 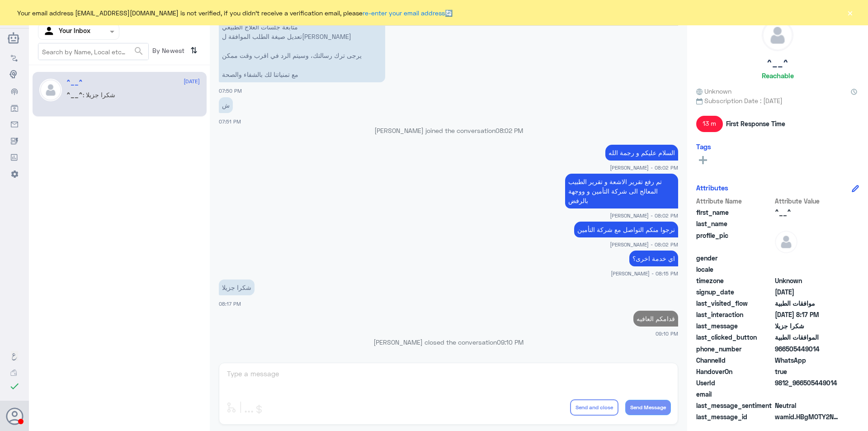 I want to click on span: 2024-09-27T17:32:31.893Z, so click(x=807, y=292).